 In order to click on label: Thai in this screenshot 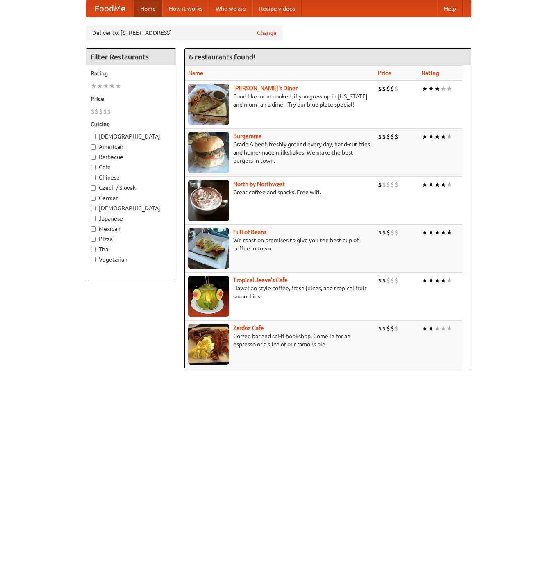, I will do `click(131, 249)`.